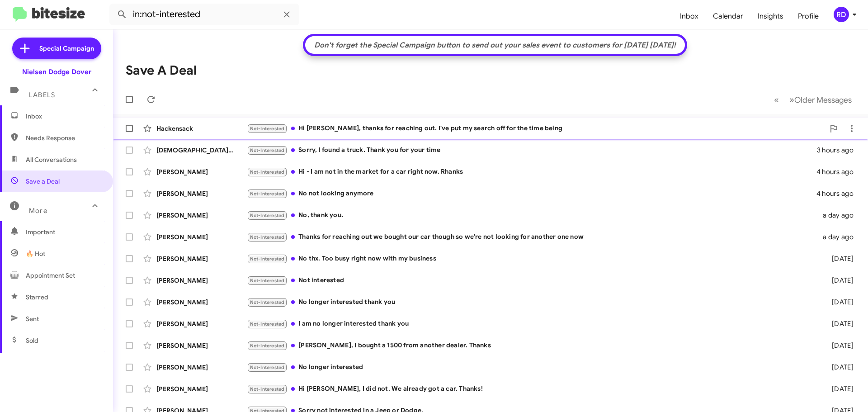 This screenshot has width=868, height=412. Describe the element at coordinates (532, 193) in the screenshot. I see `div: No not looking anymore` at that location.